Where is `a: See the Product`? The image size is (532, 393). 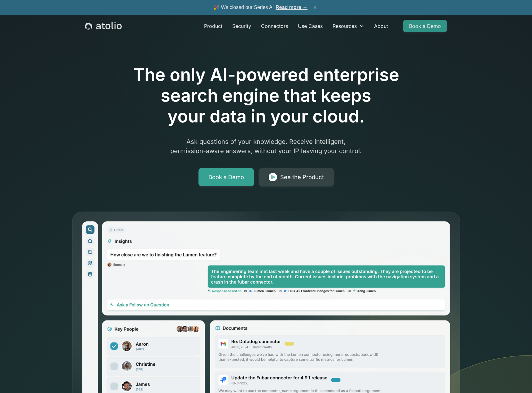
a: See the Product is located at coordinates (297, 177).